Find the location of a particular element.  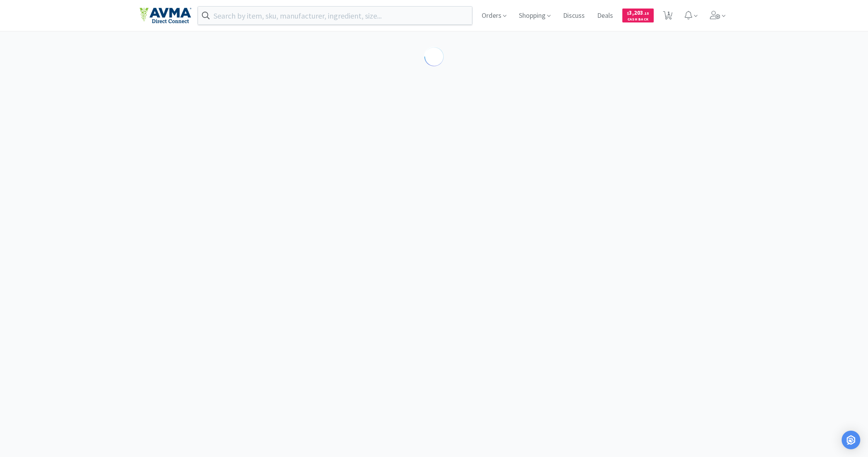

a: 1 is located at coordinates (668, 17).